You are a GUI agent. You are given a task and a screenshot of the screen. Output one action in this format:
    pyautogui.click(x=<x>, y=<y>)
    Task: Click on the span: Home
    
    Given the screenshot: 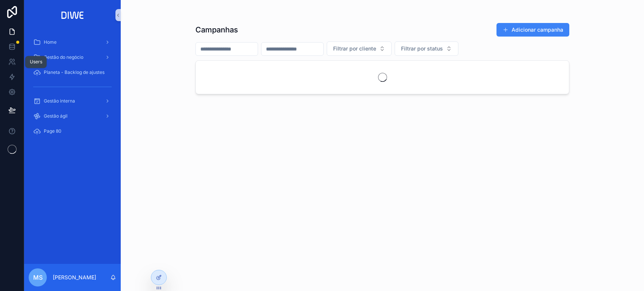 What is the action you would take?
    pyautogui.click(x=50, y=42)
    